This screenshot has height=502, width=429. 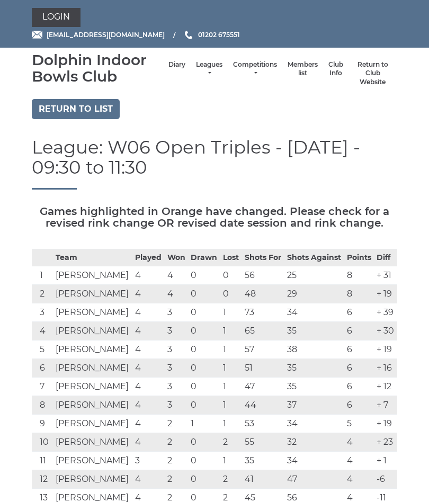 I want to click on a: Phone us 01202 675551, so click(x=211, y=34).